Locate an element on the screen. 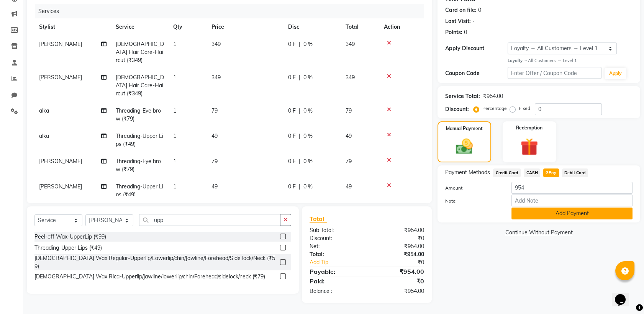 The height and width of the screenshot is (314, 644). th: Price is located at coordinates (245, 27).